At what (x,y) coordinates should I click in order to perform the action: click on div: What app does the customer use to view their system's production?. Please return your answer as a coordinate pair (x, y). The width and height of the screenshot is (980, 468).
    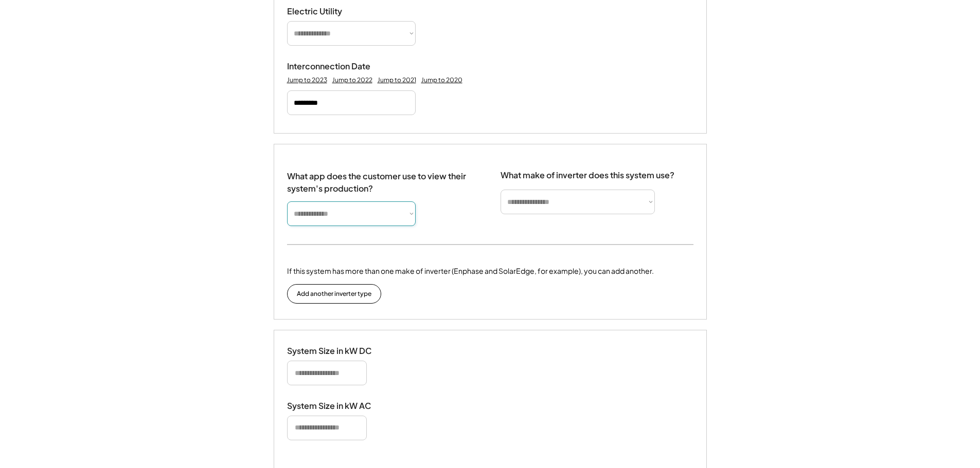
    Looking at the image, I should click on (383, 178).